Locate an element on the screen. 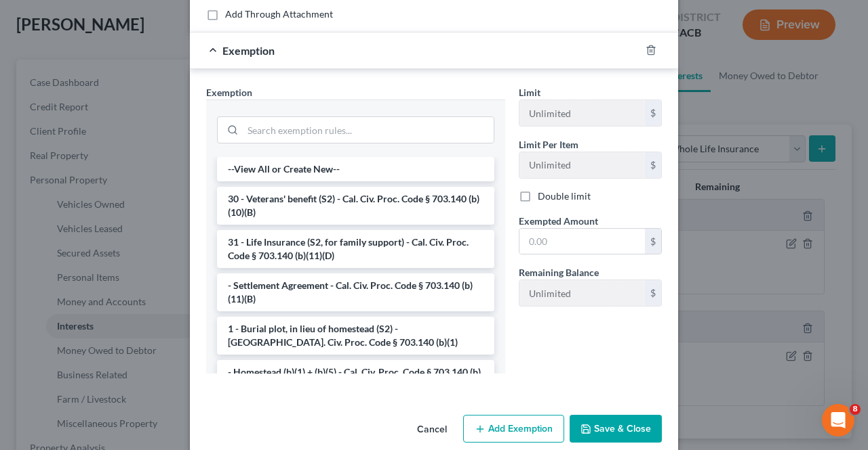 Image resolution: width=868 pixels, height=450 pixels. li: - Homestead (b)(1) + (b)(5) - Cal. Civ. Proc. Code § 703.140 (b)(1)(b)(5) is located at coordinates (355, 379).